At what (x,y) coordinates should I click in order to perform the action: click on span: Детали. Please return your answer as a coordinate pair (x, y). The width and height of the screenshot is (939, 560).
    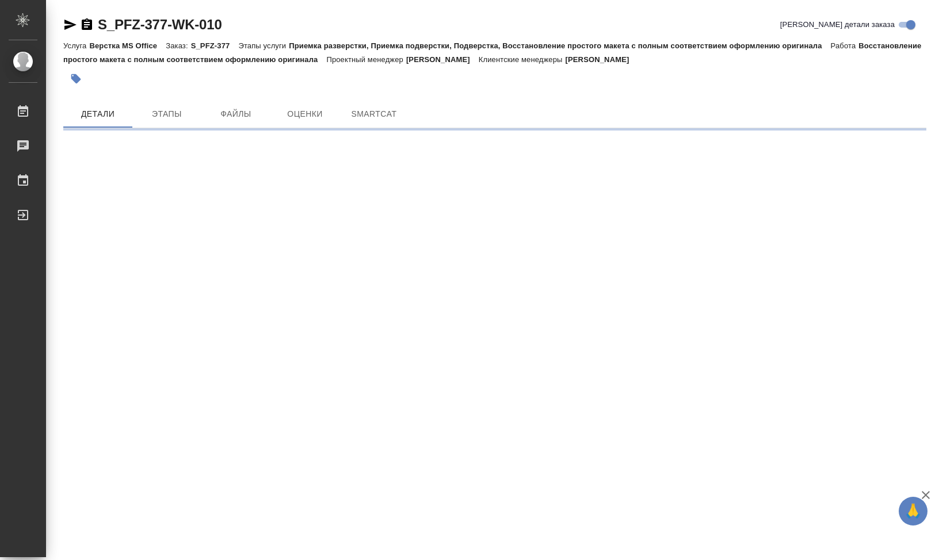
    Looking at the image, I should click on (98, 114).